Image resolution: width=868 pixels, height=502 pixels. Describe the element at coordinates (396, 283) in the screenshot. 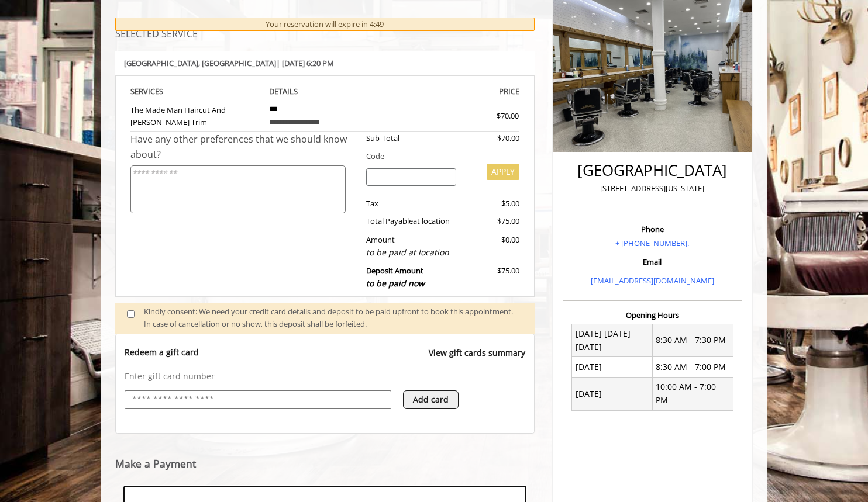

I see `span: to be paid now` at that location.